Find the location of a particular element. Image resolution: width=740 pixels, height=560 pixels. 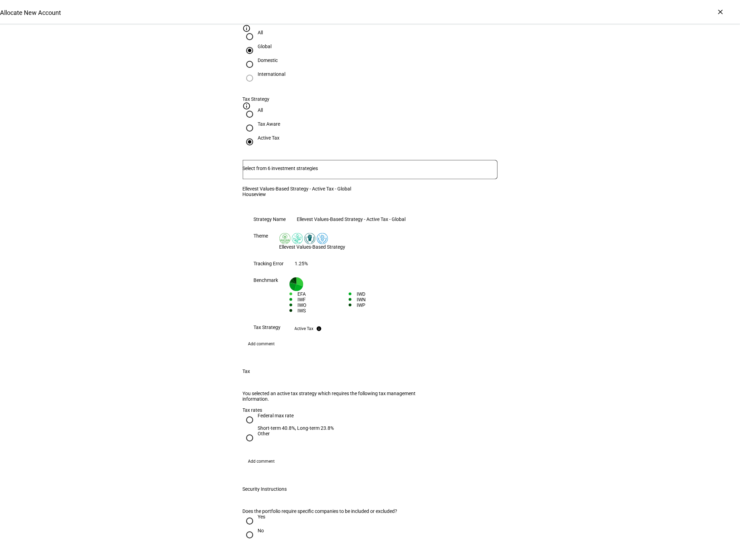

div: 1.25% is located at coordinates (302, 264).